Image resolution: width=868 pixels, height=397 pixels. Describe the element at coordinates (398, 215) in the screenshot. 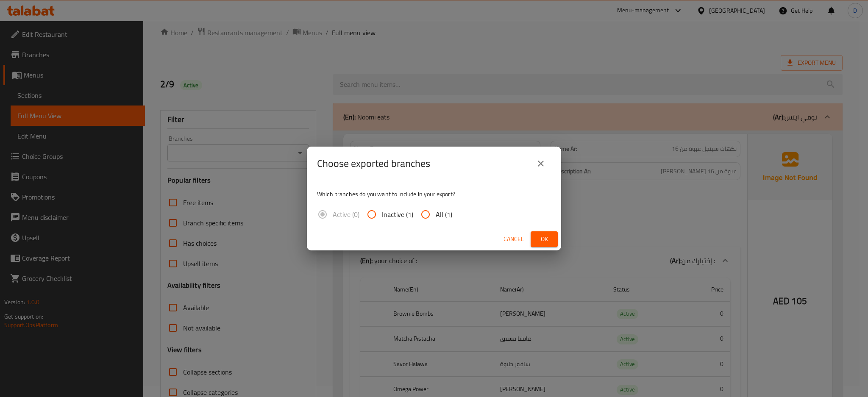

I see `span: Inactive (1)` at that location.